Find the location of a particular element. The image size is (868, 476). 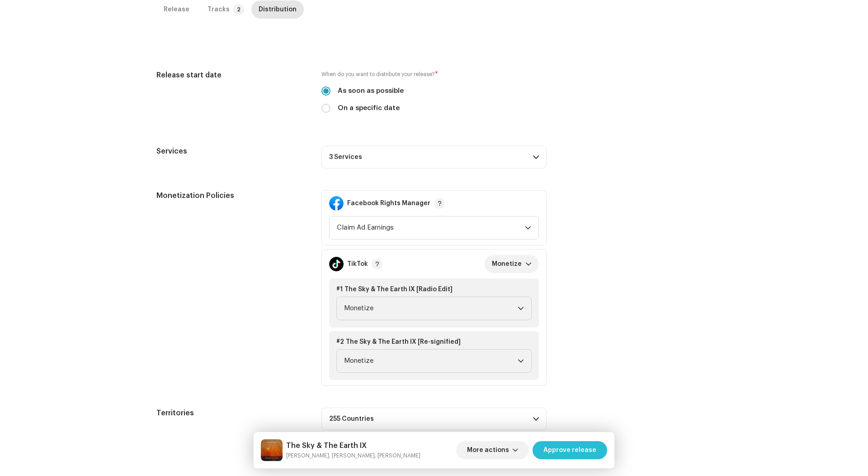

div: #2 The Sky & The Earth IX [Re-signified] is located at coordinates (434, 342).